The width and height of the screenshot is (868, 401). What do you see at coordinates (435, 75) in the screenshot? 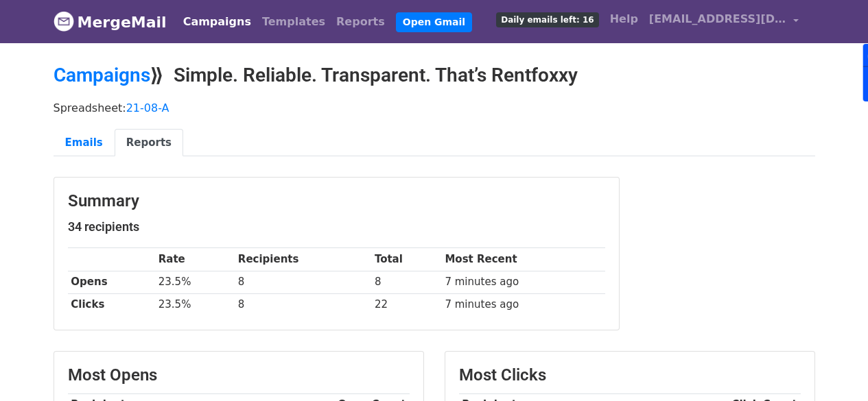
I see `h2: ⟫ Simple. Reliable. Transparent. That’s Rentfoxxy` at bounding box center [435, 75].